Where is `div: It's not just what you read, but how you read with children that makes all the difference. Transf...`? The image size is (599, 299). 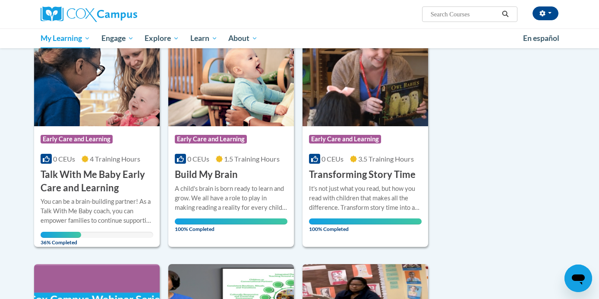
div: It's not just what you read, but how you read with children that makes all the difference. Transf... is located at coordinates (365, 198).